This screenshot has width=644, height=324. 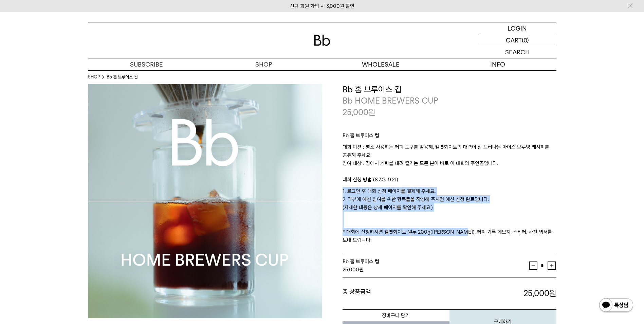 I want to click on p: SHOP, so click(x=263, y=64).